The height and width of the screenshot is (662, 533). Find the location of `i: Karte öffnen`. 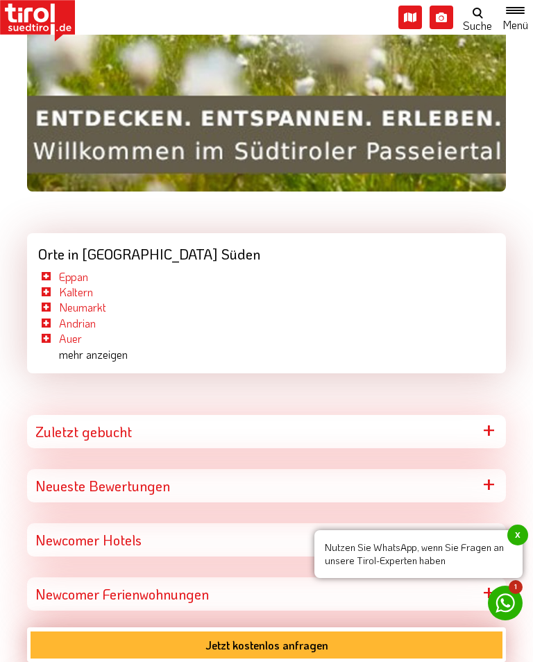

i: Karte öffnen is located at coordinates (410, 17).